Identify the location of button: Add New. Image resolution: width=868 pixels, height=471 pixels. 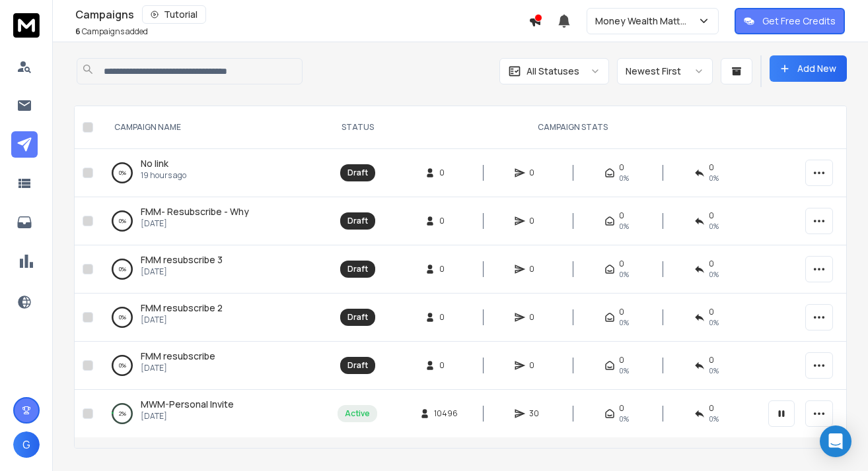
(808, 69).